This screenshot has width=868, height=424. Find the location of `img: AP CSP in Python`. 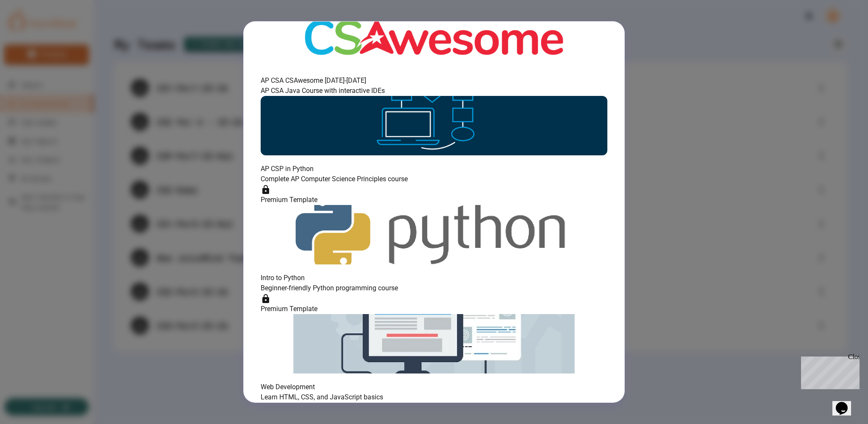

img: AP CSP in Python is located at coordinates (434, 126).